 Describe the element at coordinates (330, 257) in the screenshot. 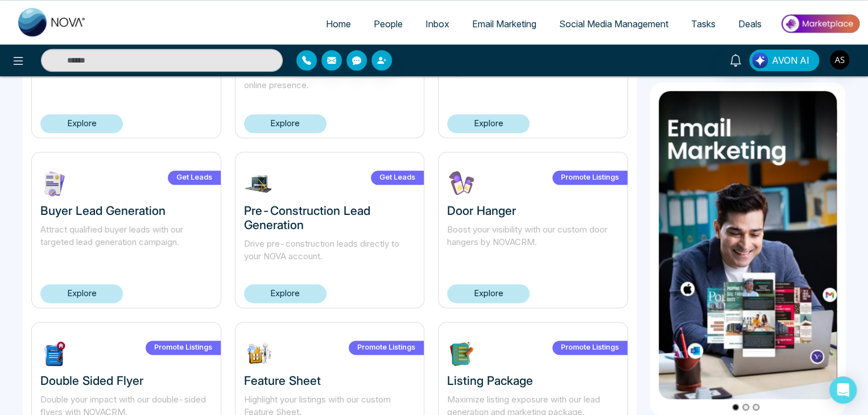

I see `p: Drive pre-construction leads directly to your NOVA account.` at that location.